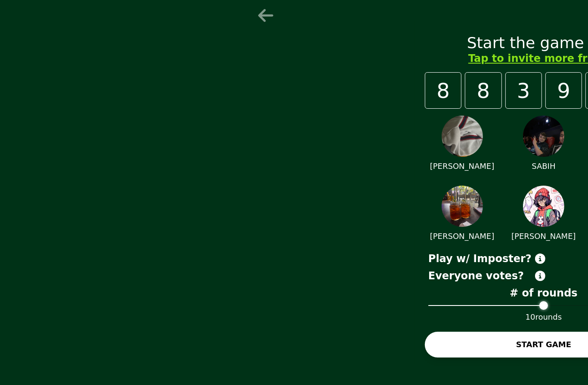  What do you see at coordinates (523, 91) in the screenshot?
I see `div: 3` at bounding box center [523, 91].